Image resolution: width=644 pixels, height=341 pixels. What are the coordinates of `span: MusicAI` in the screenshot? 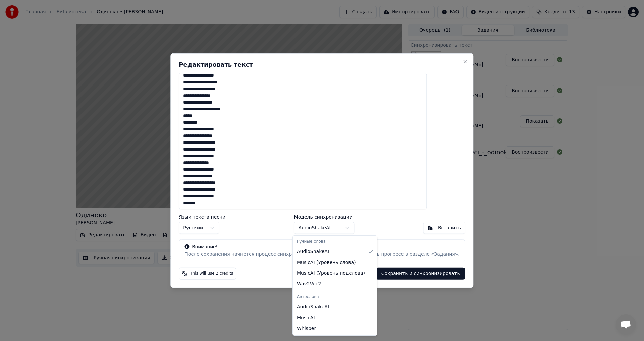 It's located at (305, 318).